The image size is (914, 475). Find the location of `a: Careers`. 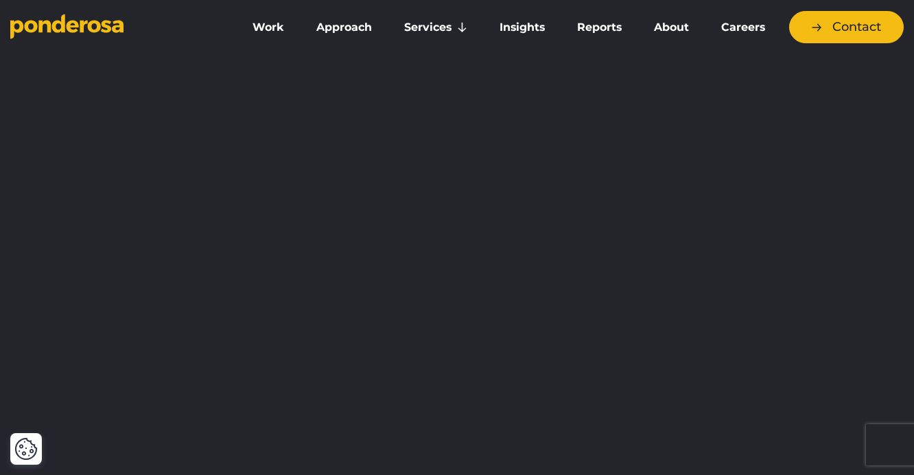

a: Careers is located at coordinates (742, 27).